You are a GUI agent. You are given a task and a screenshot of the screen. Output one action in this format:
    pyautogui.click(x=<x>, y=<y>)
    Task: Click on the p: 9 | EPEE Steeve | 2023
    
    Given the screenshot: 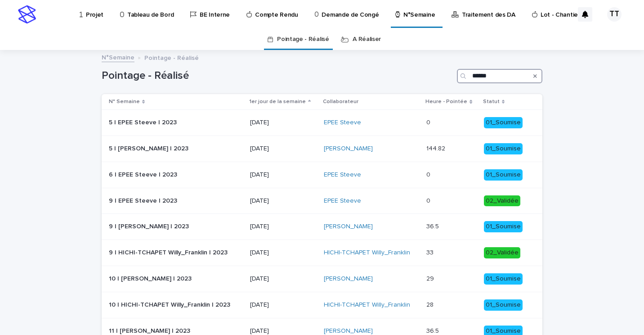 What is the action you would take?
    pyautogui.click(x=144, y=200)
    